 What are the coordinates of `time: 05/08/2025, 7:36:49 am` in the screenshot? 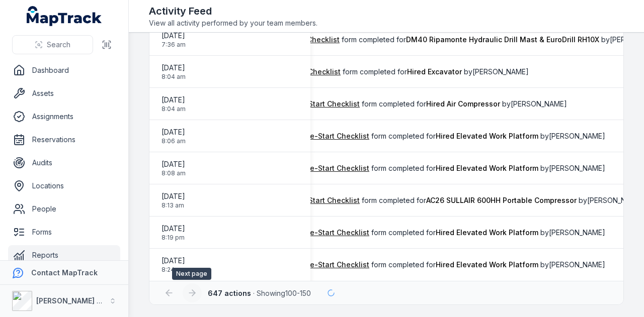 It's located at (174, 40).